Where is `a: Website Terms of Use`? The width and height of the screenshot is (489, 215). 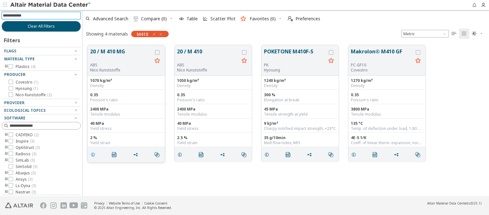
a: Website Terms of Use is located at coordinates (124, 204).